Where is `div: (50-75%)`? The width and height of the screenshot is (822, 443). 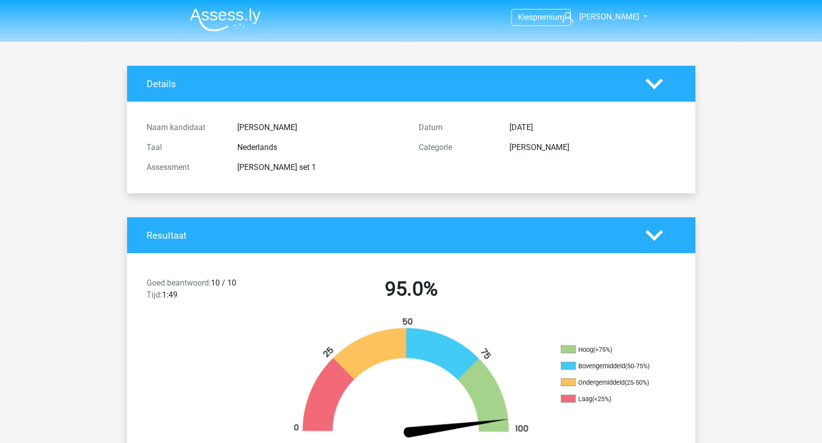 div: (50-75%) is located at coordinates (637, 366).